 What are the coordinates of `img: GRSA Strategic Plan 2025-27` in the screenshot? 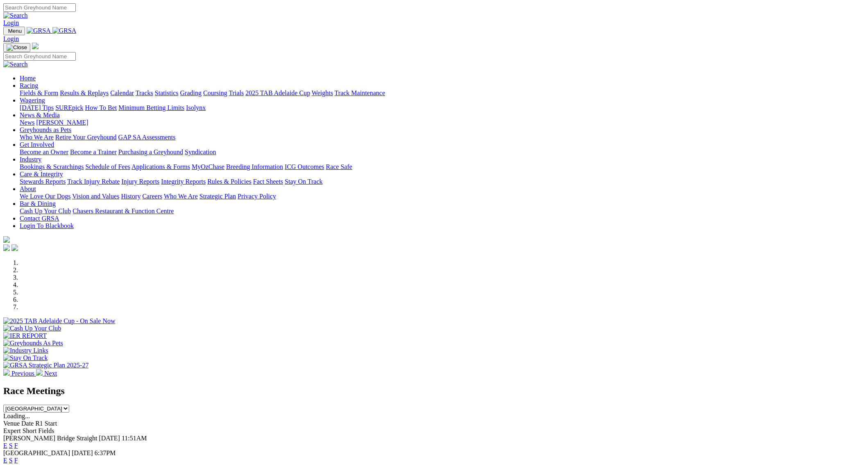 It's located at (46, 366).